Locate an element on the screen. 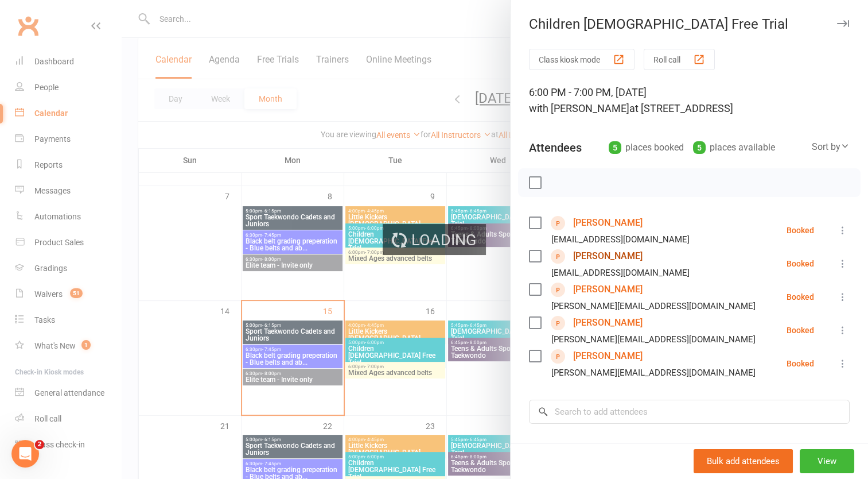  button: View is located at coordinates (827, 461).